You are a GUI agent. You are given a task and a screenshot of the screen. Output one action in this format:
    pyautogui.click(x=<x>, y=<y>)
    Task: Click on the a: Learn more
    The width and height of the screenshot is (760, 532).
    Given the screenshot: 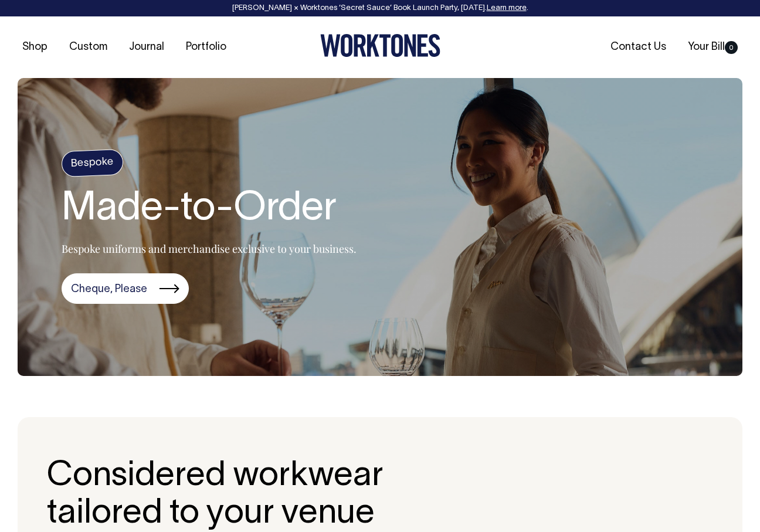 What is the action you would take?
    pyautogui.click(x=507, y=8)
    